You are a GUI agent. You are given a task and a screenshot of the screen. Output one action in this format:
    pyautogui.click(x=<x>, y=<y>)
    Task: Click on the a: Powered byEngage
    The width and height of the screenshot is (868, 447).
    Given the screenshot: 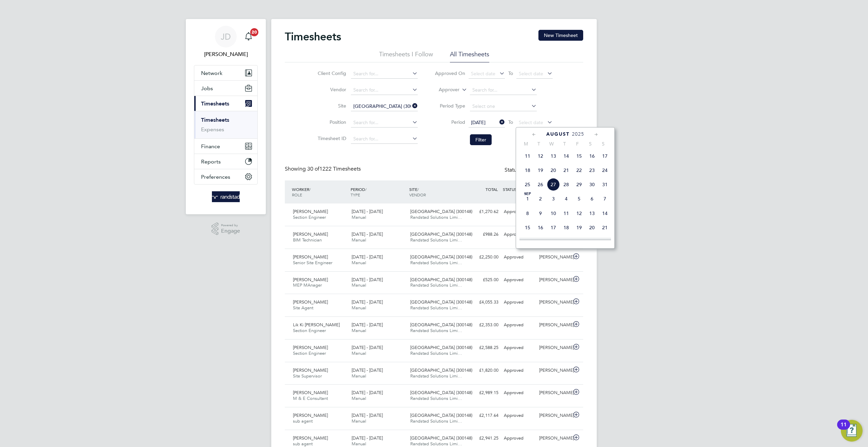 What is the action you would take?
    pyautogui.click(x=226, y=229)
    